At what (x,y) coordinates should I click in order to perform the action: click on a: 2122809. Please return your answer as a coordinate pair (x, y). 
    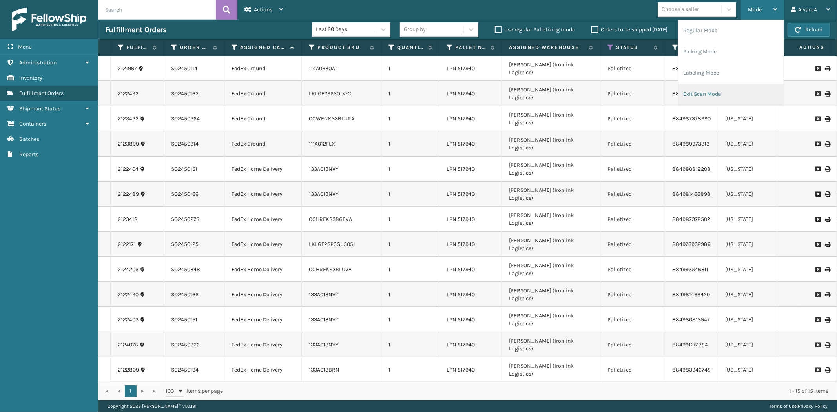
    Looking at the image, I should click on (128, 370).